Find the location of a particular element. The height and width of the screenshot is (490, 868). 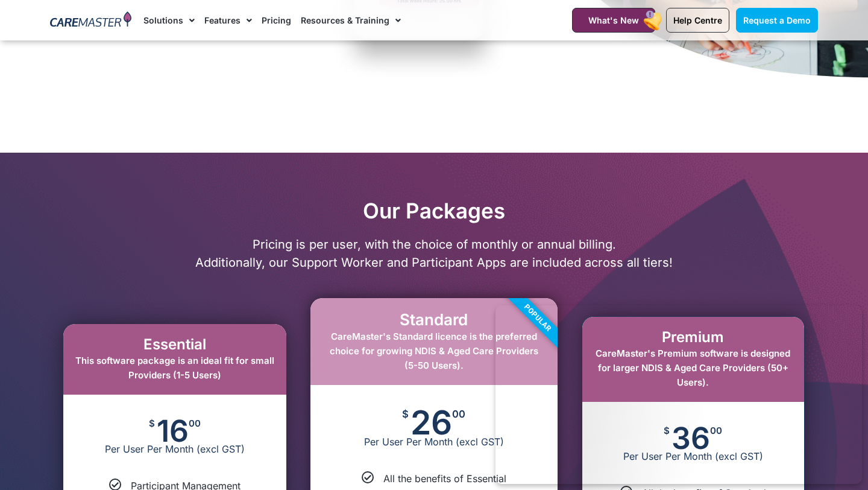

a: What's New is located at coordinates (614, 20).